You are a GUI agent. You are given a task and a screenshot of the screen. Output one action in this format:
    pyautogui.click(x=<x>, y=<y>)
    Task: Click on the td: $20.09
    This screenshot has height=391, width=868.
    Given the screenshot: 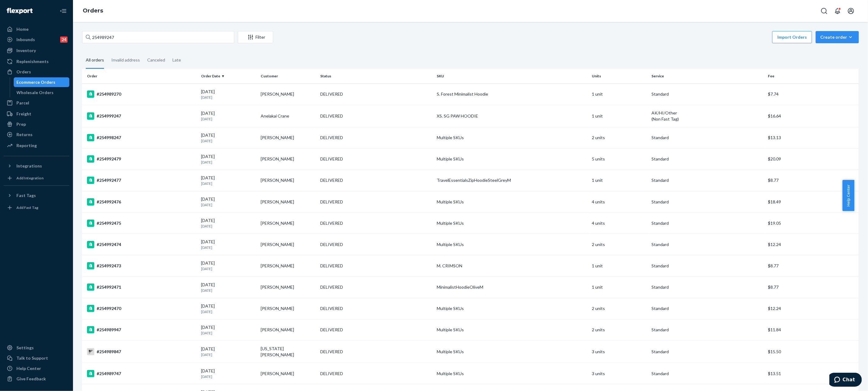 What is the action you would take?
    pyautogui.click(x=812, y=159)
    